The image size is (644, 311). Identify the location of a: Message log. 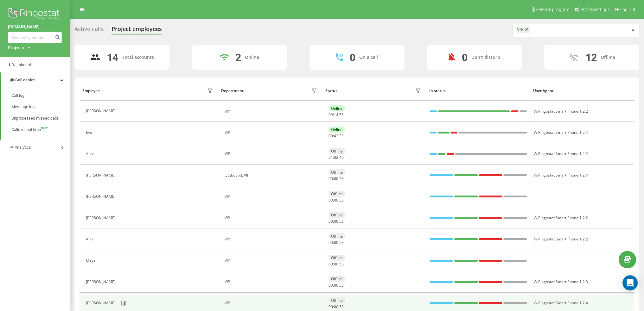
(41, 107).